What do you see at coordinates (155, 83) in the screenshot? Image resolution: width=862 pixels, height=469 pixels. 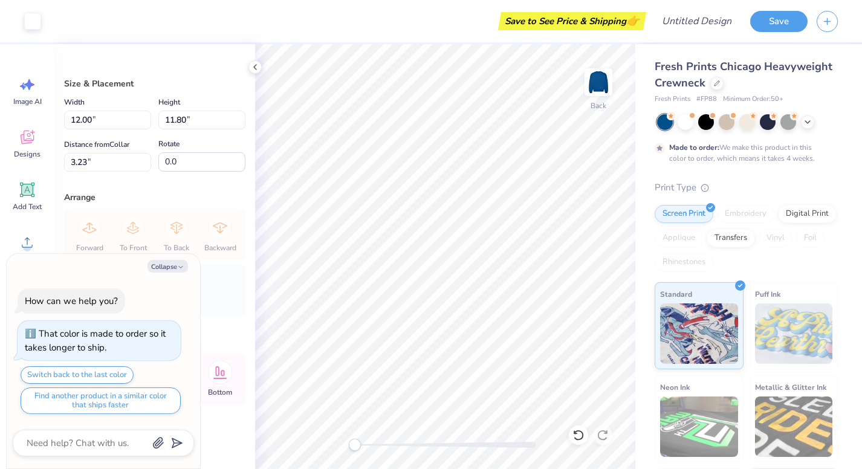 I see `div: Size & Placement` at bounding box center [155, 83].